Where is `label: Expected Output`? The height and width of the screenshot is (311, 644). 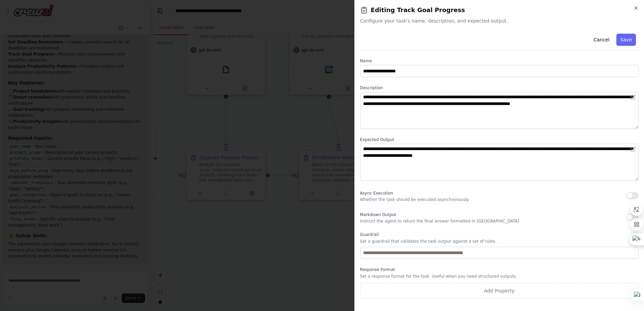 label: Expected Output is located at coordinates (499, 140).